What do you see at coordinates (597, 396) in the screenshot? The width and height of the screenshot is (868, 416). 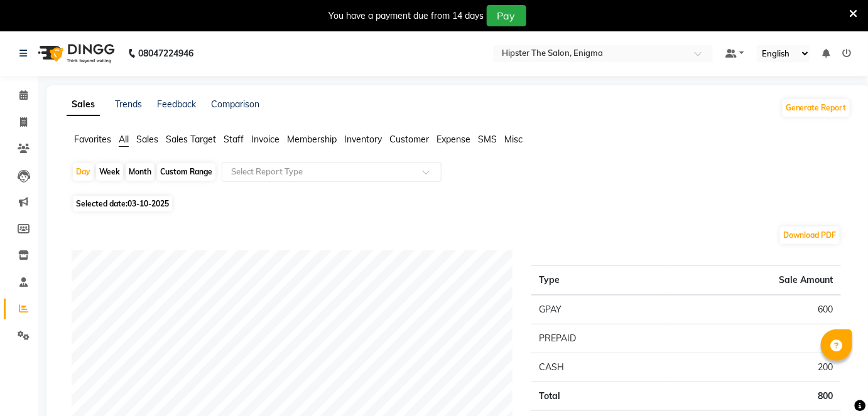 I see `td: Total` at bounding box center [597, 396].